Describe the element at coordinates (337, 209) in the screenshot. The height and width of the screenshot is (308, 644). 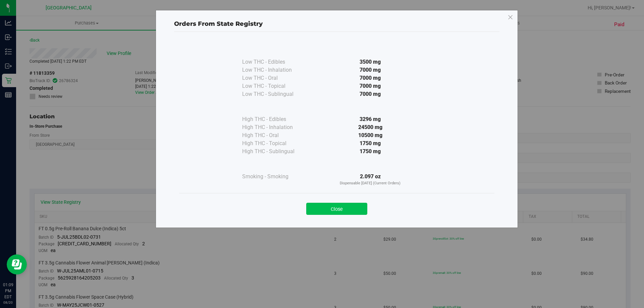
I see `button: Close` at that location.